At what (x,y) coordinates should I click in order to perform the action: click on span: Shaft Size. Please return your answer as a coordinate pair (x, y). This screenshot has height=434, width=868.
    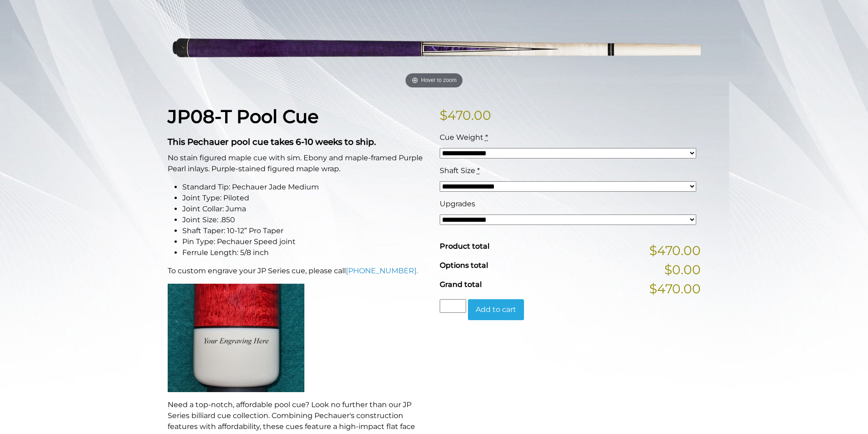
    Looking at the image, I should click on (458, 170).